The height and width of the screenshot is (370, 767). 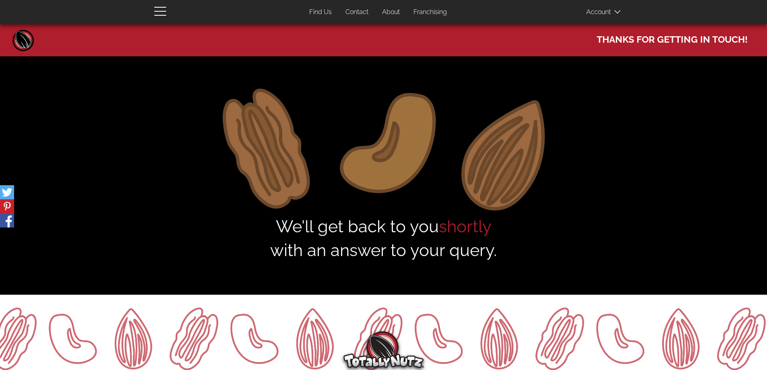 I want to click on span: Thanks for getting in touch!, so click(x=672, y=38).